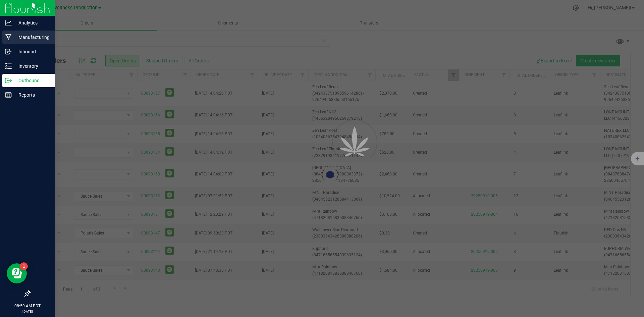 This screenshot has height=317, width=644. Describe the element at coordinates (8, 52) in the screenshot. I see `inline-svg: Inbound` at that location.